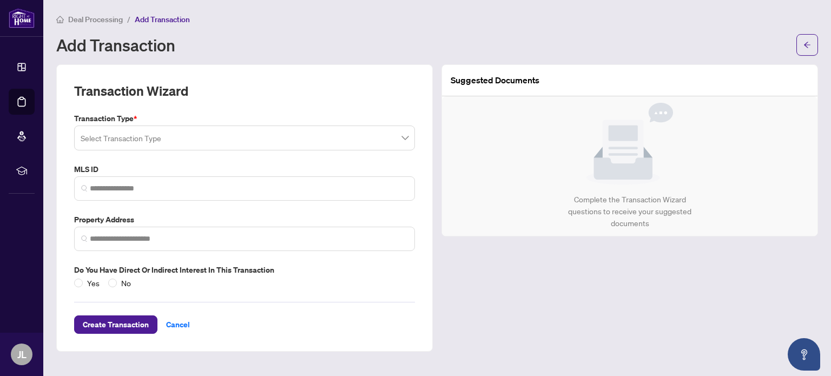  What do you see at coordinates (22, 18) in the screenshot?
I see `img: logo` at bounding box center [22, 18].